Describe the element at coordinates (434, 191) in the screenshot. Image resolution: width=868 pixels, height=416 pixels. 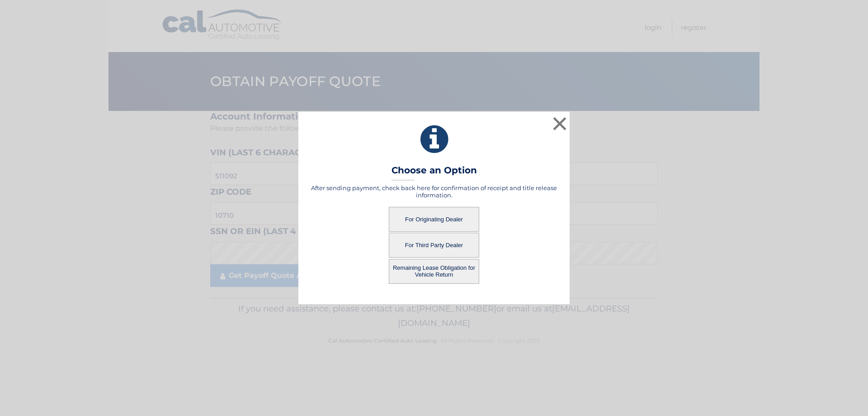
I see `h5: After sending payment, check back here for confirmation of receipt and title release information.` at that location.